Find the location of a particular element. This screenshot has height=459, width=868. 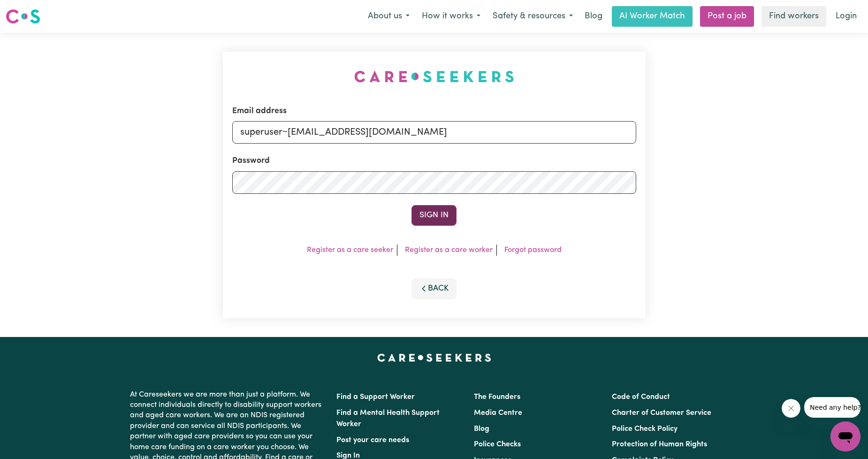

img: Careseekers logo is located at coordinates (23, 16).